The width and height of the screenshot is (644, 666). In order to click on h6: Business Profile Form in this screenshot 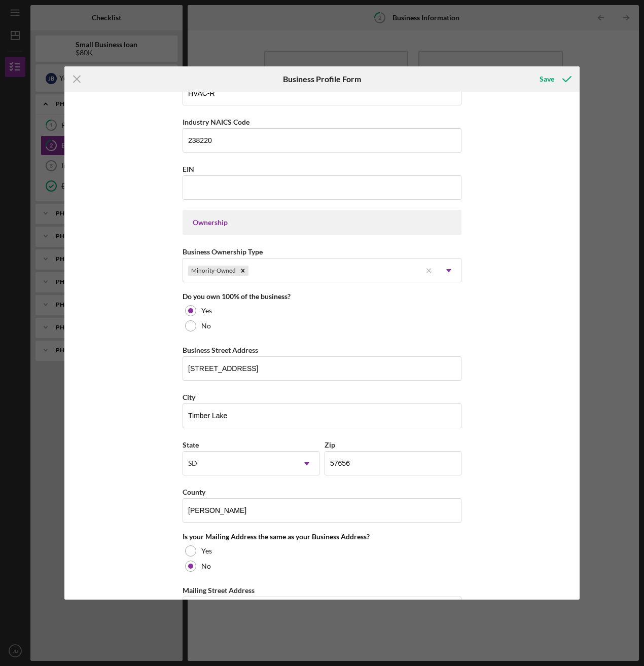, I will do `click(322, 79)`.